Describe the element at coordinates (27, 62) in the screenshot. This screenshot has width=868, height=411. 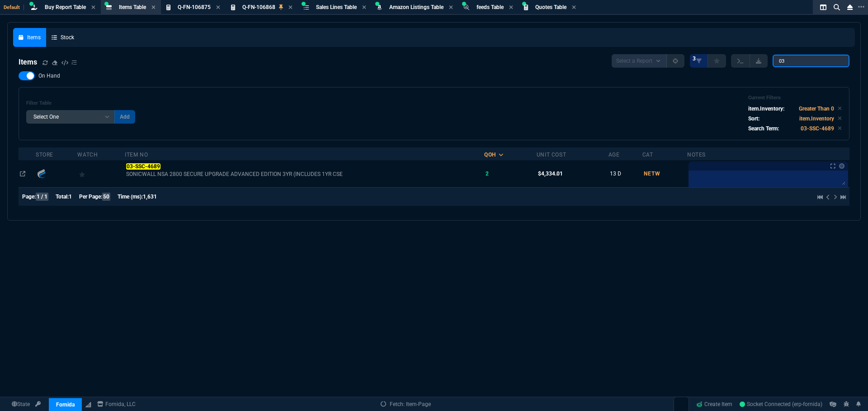
I see `h4: Items` at that location.